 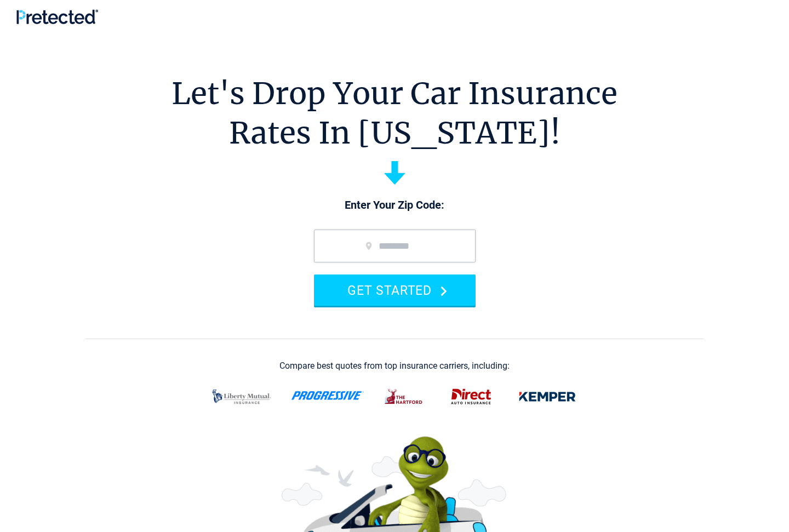 What do you see at coordinates (395, 205) in the screenshot?
I see `p: Enter Your Zip Code:` at bounding box center [395, 205].